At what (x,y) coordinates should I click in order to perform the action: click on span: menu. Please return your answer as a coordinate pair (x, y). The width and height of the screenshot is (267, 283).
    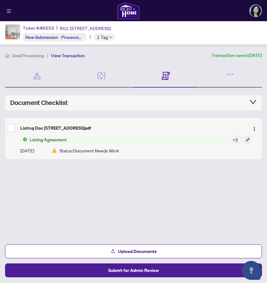
    Looking at the image, I should click on (9, 11).